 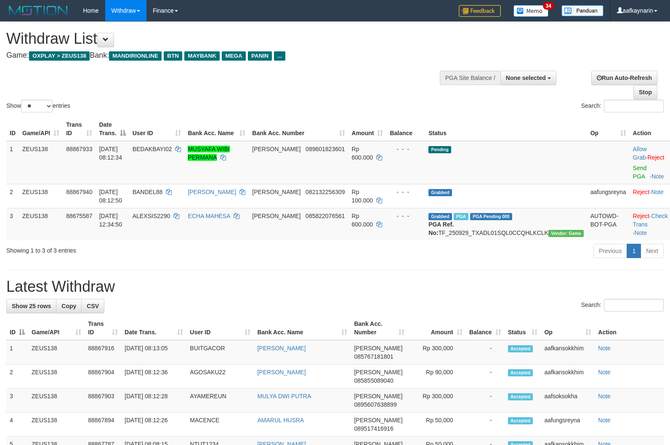 What do you see at coordinates (373, 381) in the screenshot?
I see `span: Copy 085855089040 to clipboard` at bounding box center [373, 381].